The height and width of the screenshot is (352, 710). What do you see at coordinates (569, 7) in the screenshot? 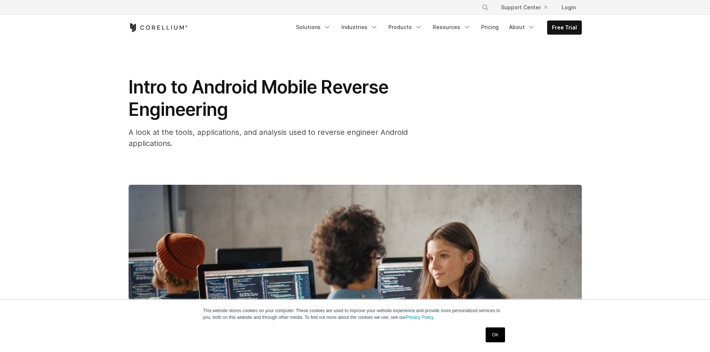
I see `a: Login` at bounding box center [569, 7].